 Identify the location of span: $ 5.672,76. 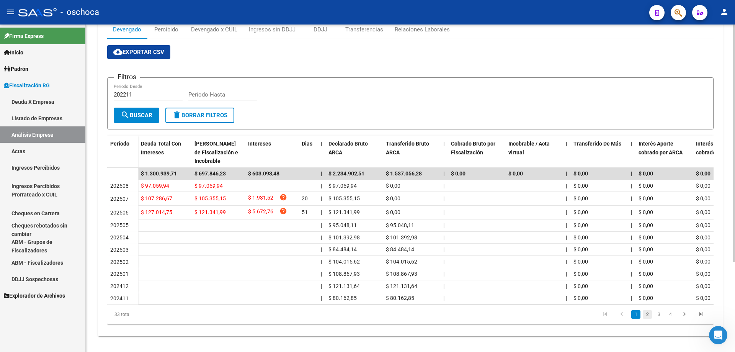
(261, 212).